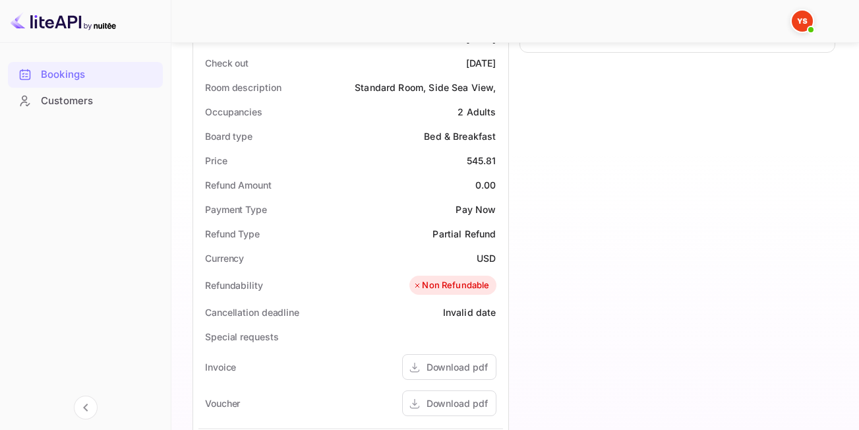 The height and width of the screenshot is (430, 859). I want to click on div: Refund Amount, so click(238, 185).